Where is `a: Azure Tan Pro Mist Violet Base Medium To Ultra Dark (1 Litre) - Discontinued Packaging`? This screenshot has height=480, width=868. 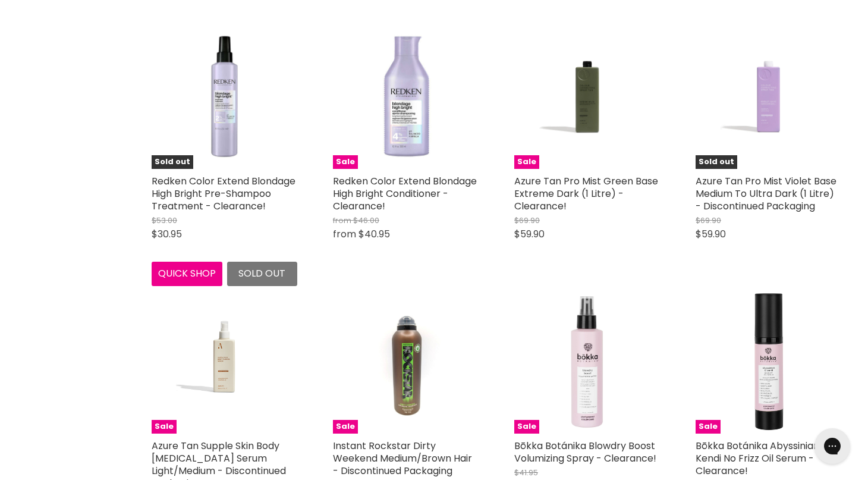
a: Azure Tan Pro Mist Violet Base Medium To Ultra Dark (1 Litre) - Discontinued Packaging is located at coordinates (766, 194).